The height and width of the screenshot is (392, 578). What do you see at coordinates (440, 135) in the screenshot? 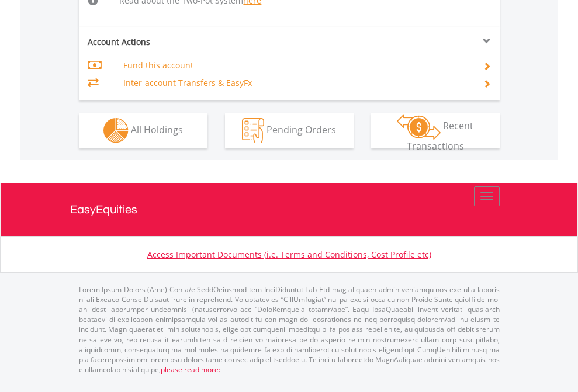
I see `span: Recent Transactions` at bounding box center [440, 135].